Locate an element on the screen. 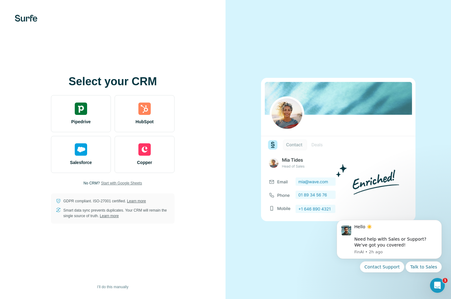  img: Surfe's logo is located at coordinates (26, 18).